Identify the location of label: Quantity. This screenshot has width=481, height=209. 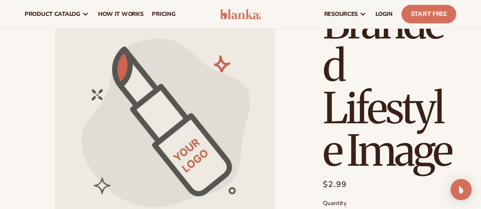
(390, 204).